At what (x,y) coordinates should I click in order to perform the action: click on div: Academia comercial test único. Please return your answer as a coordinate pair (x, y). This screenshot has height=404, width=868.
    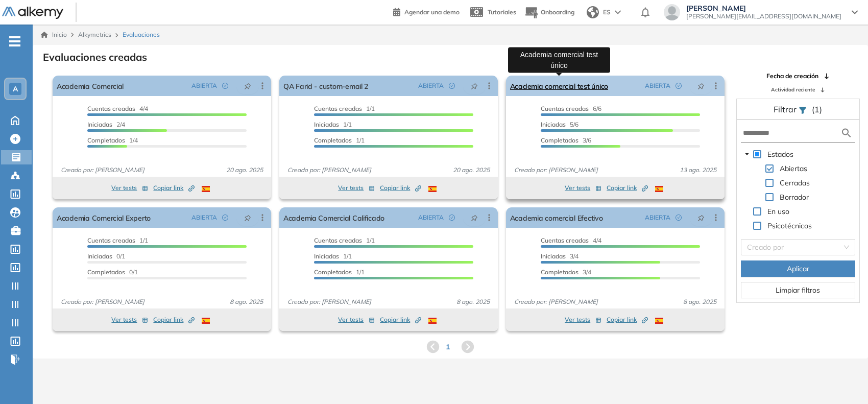
    Looking at the image, I should click on (559, 59).